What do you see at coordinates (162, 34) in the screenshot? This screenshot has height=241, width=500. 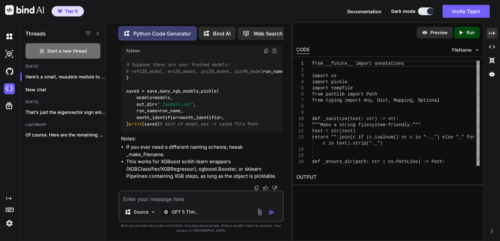 I see `p: Python Code Generator` at bounding box center [162, 34].